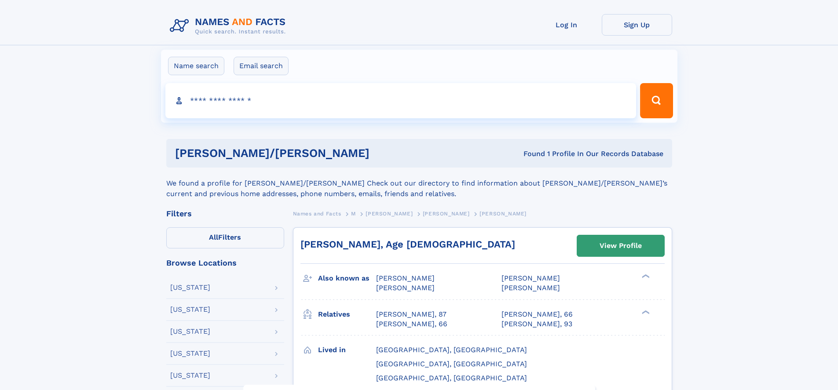 Image resolution: width=838 pixels, height=390 pixels. Describe the element at coordinates (347, 314) in the screenshot. I see `h3: Relatives` at that location.